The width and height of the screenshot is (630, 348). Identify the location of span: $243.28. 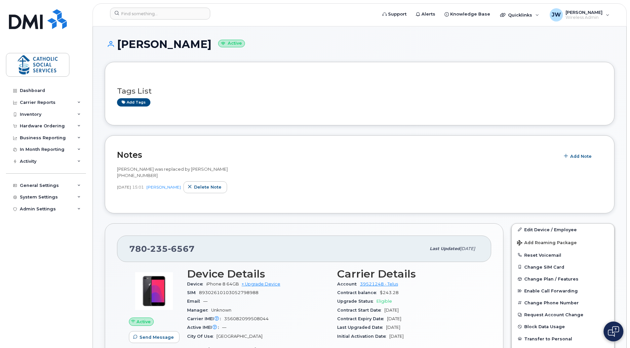
(389, 292).